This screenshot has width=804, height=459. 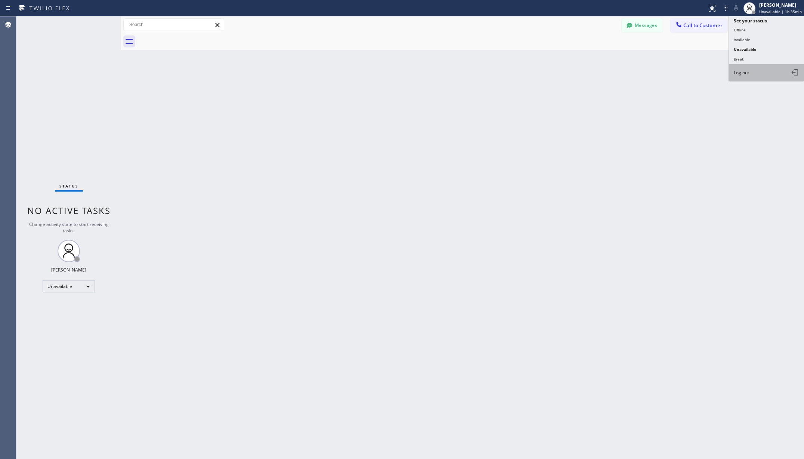 What do you see at coordinates (69, 227) in the screenshot?
I see `span: Change activity state to start receiving tasks.` at bounding box center [69, 227].